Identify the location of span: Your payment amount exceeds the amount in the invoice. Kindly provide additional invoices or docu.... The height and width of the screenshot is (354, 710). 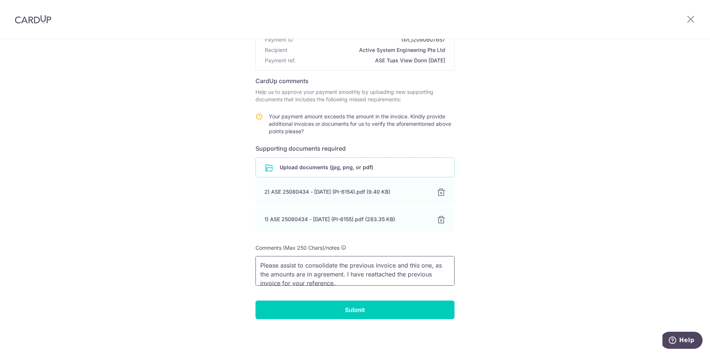
(360, 124).